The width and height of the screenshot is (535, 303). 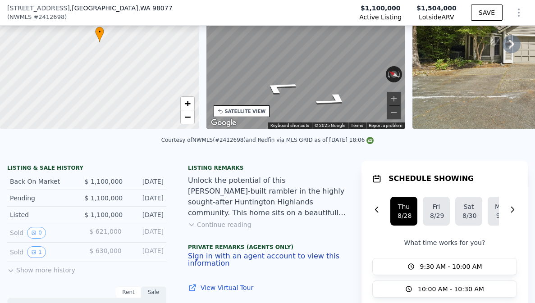 What do you see at coordinates (436, 17) in the screenshot?
I see `span: Lotside ARV` at bounding box center [436, 17].